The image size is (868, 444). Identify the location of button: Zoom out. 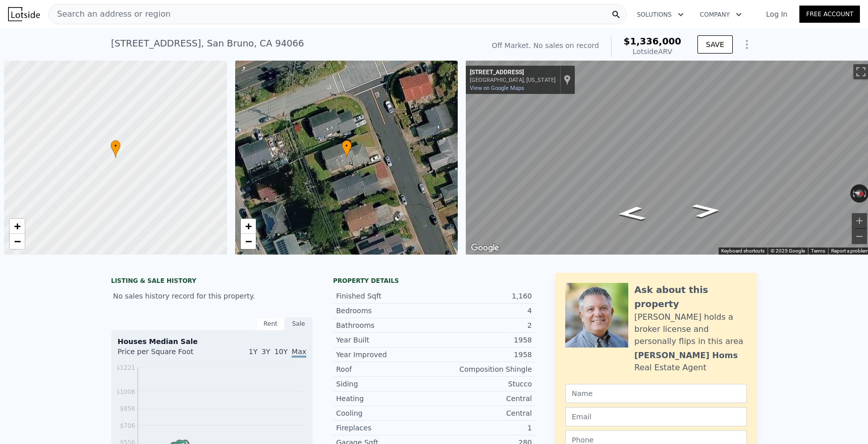
(860, 236).